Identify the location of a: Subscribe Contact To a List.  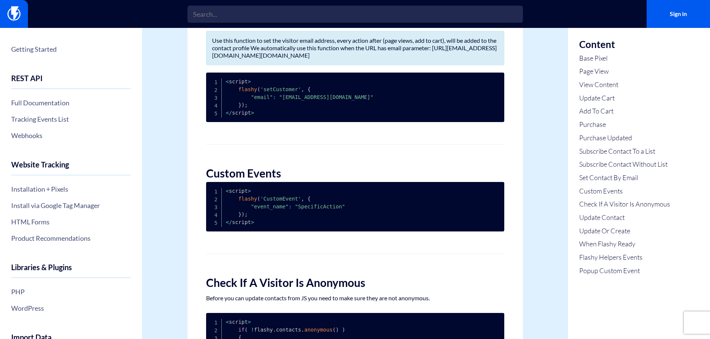
(624, 152).